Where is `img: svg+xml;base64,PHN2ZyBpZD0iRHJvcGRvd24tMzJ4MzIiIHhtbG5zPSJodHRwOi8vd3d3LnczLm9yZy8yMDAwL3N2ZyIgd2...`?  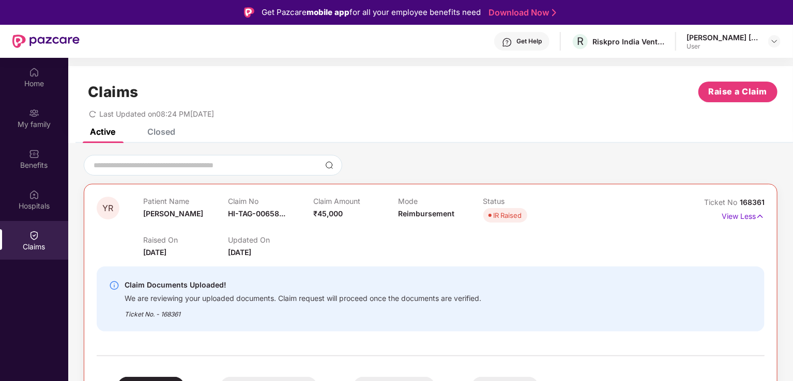 img: svg+xml;base64,PHN2ZyBpZD0iRHJvcGRvd24tMzJ4MzIiIHhtbG5zPSJodHRwOi8vd3d3LnczLm9yZy8yMDAwL3N2ZyIgd2... is located at coordinates (774, 41).